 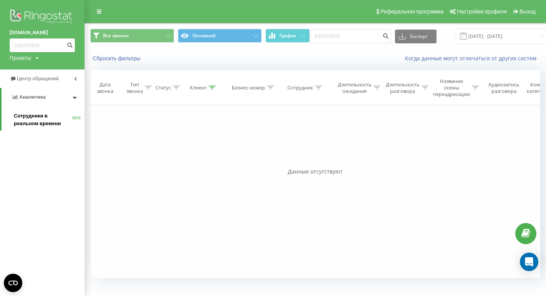 What do you see at coordinates (49, 120) in the screenshot?
I see `a: Сотрудники в реальном времениNEW` at bounding box center [49, 120].